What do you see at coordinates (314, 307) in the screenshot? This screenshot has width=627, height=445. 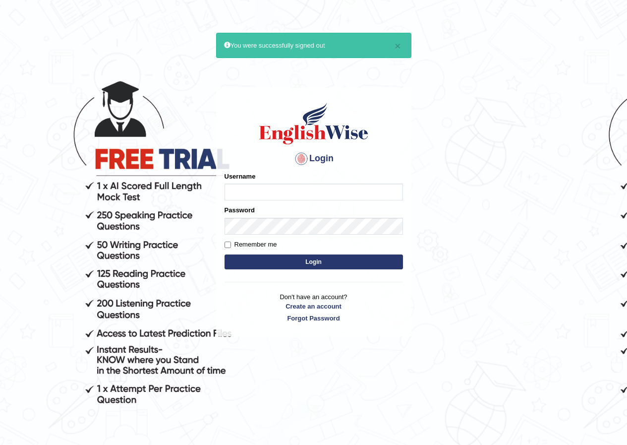 I see `p: Don't have an account?` at bounding box center [314, 307].